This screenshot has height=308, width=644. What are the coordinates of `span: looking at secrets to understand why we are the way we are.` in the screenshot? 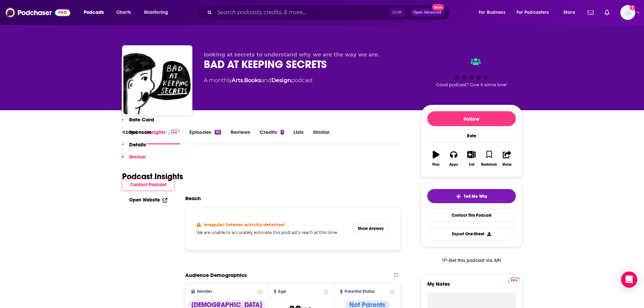 It's located at (291, 55).